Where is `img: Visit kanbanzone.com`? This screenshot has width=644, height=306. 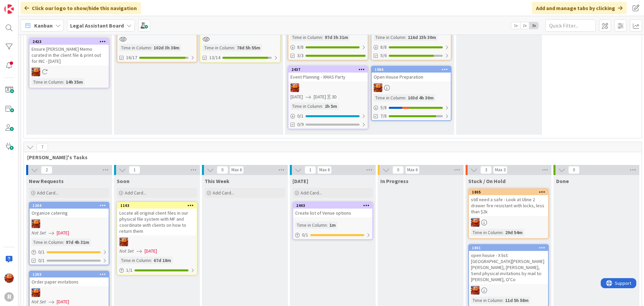
img: Visit kanbanzone.com is located at coordinates (9, 9).